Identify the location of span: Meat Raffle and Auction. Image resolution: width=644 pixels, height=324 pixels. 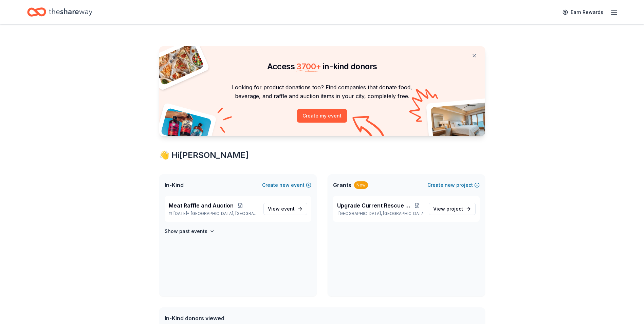
(201, 206).